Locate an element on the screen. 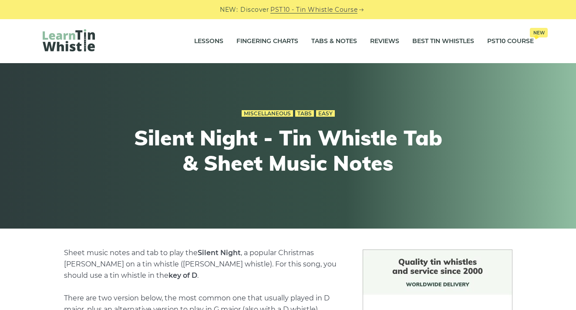  a: Fingering Charts is located at coordinates (267, 41).